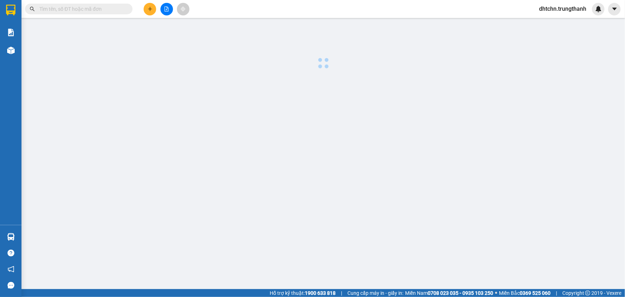 This screenshot has height=297, width=625. I want to click on span: aim, so click(183, 9).